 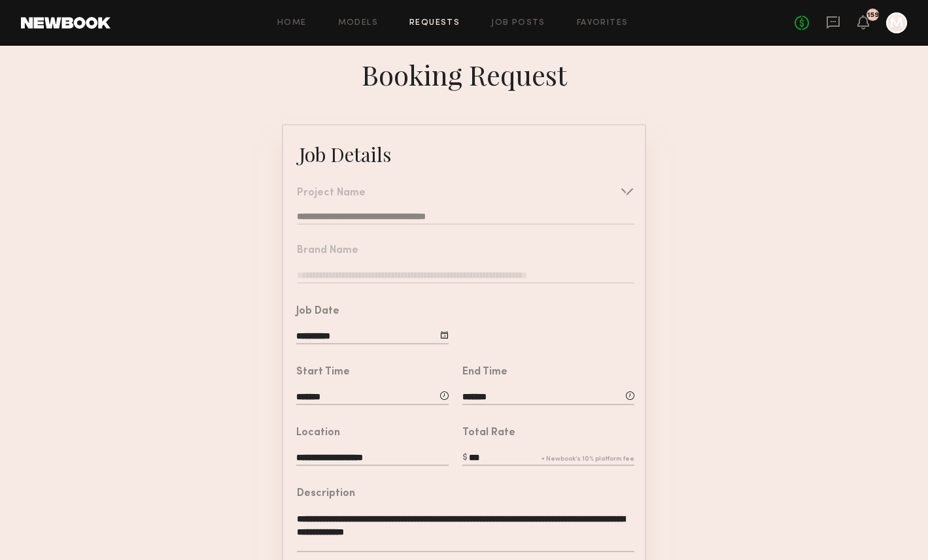 What do you see at coordinates (464, 75) in the screenshot?
I see `div: Booking Request` at bounding box center [464, 75].